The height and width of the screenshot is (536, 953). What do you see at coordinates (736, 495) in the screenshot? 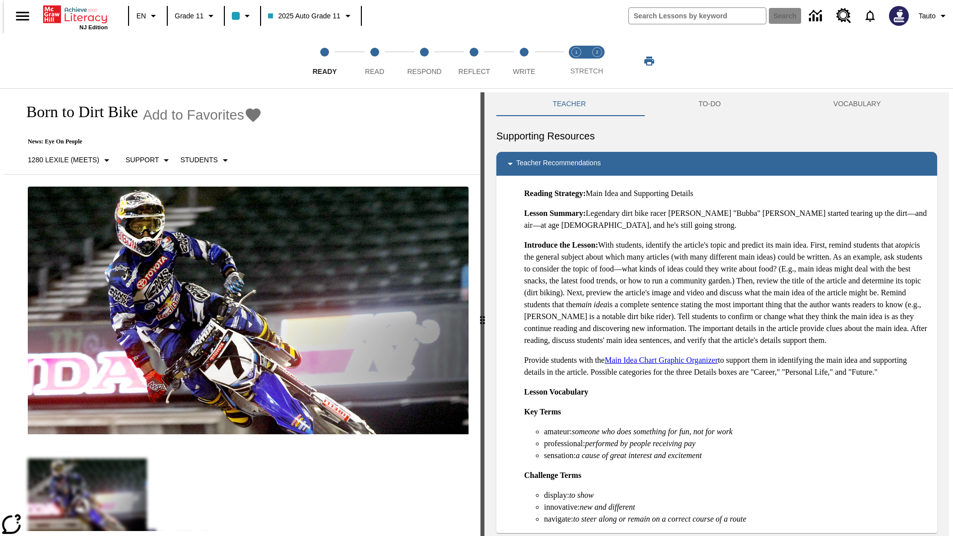
I see `li: display:` at bounding box center [736, 495].